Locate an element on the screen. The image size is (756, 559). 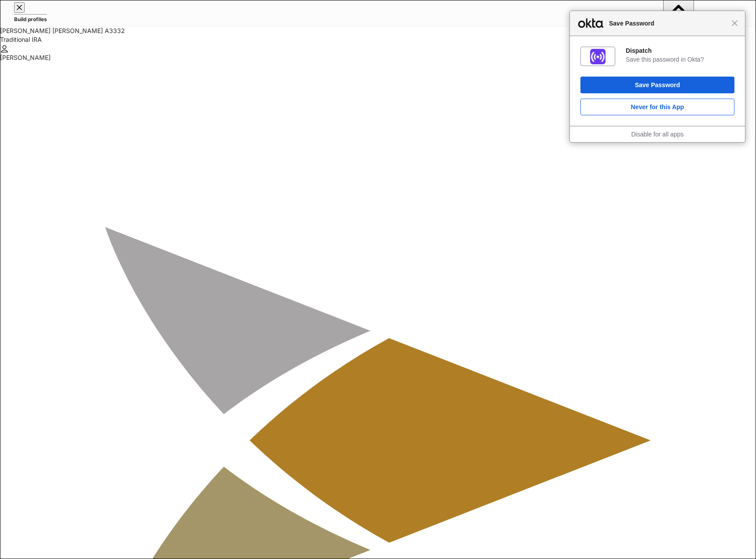
a: Disable for all apps is located at coordinates (657, 134).